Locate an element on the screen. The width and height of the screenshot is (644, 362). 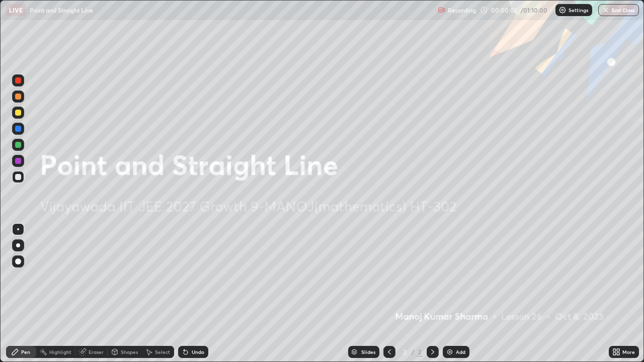
div: Highlight is located at coordinates (60, 352).